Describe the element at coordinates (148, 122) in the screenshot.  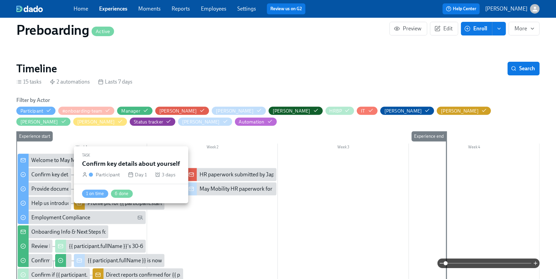
I see `div: Hide Status tracker` at that location.